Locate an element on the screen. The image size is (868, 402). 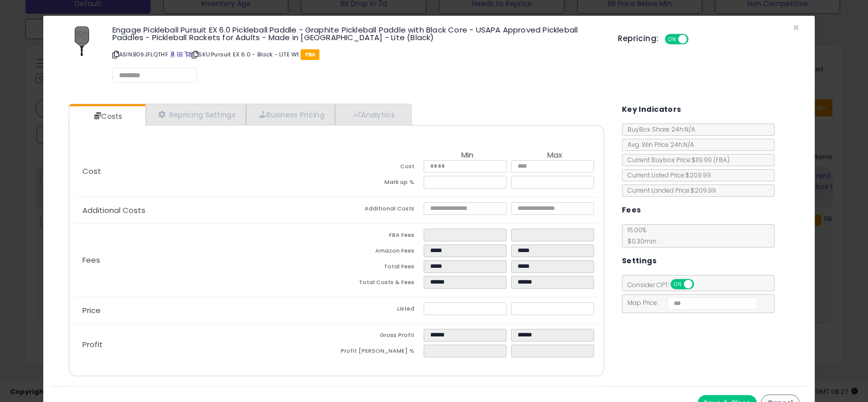
span: 15.00 % is located at coordinates (639, 235).